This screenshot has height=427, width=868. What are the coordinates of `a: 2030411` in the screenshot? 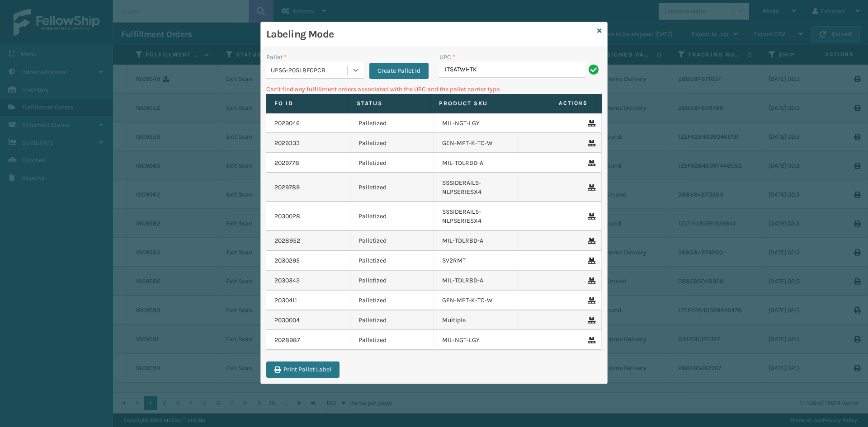 It's located at (286, 301).